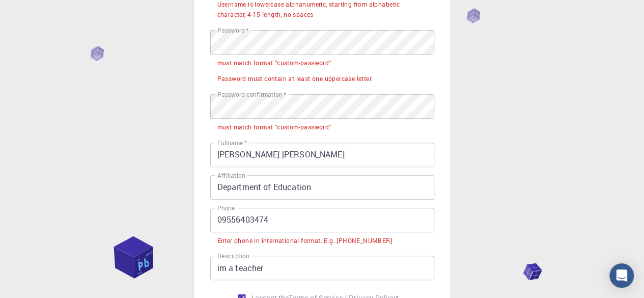 Image resolution: width=644 pixels, height=298 pixels. Describe the element at coordinates (232, 143) in the screenshot. I see `label: Fullname` at that location.